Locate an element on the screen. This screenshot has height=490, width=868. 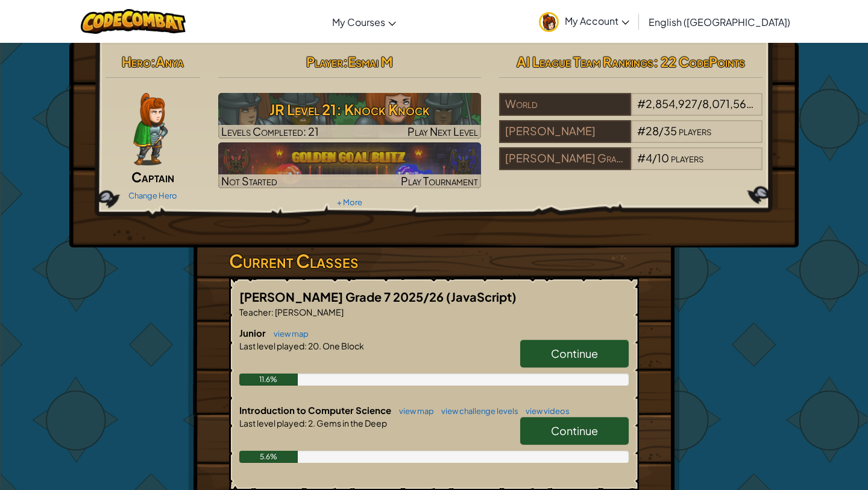
span: My Account is located at coordinates (597, 20).